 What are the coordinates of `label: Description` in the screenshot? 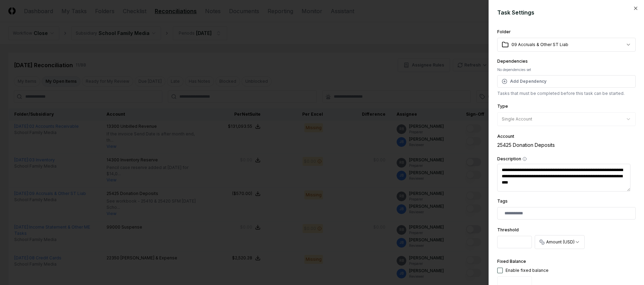 It's located at (566, 159).